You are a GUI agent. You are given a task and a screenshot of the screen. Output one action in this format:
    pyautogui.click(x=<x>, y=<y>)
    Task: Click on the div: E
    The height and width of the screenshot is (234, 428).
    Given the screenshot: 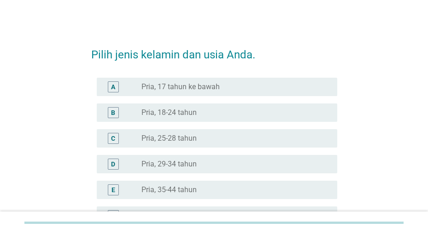 What is the action you would take?
    pyautogui.click(x=113, y=190)
    